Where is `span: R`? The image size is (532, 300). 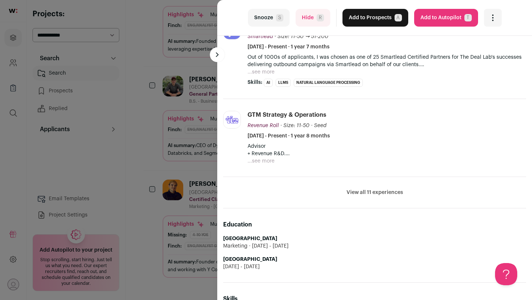 span: R is located at coordinates (321, 18).